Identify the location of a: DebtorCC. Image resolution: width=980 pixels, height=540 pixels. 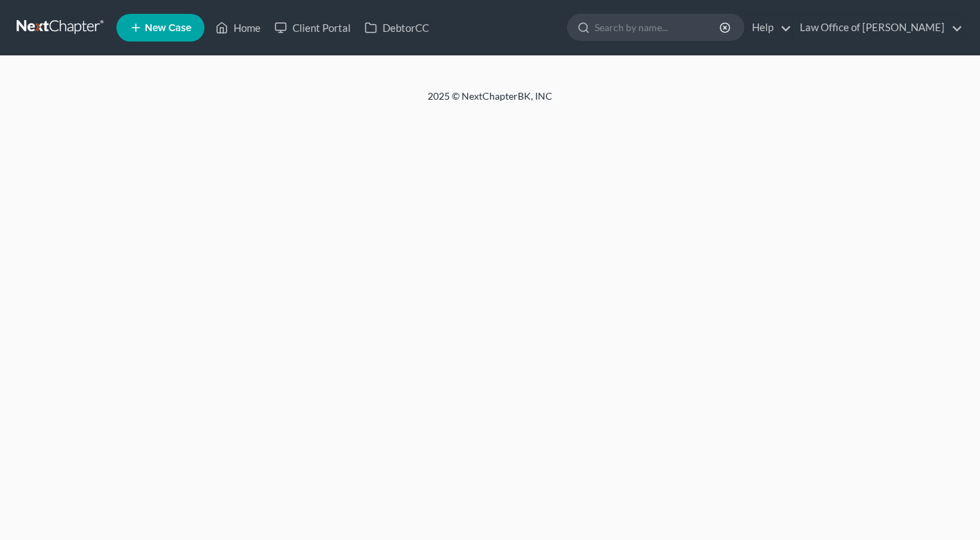
(396, 28).